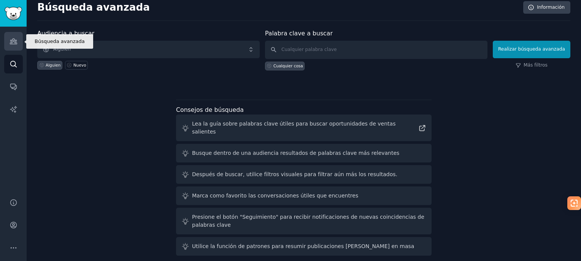 Image resolution: width=581 pixels, height=261 pixels. Describe the element at coordinates (210, 110) in the screenshot. I see `font: Consejos de búsqueda` at that location.